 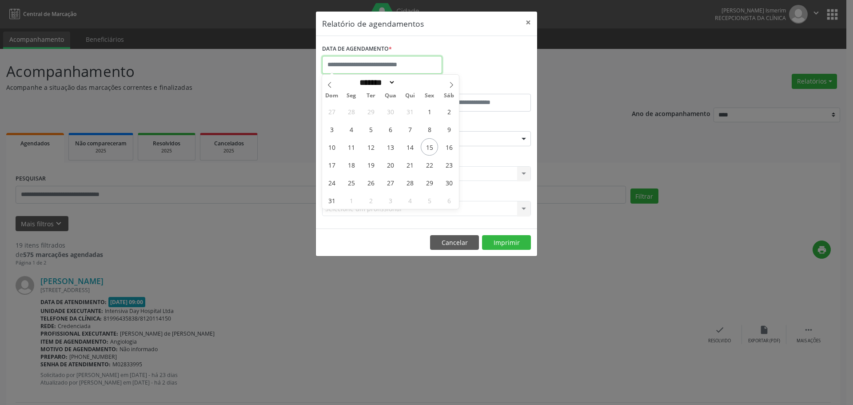 I want to click on span: Agosto 1, 2025, so click(x=429, y=111).